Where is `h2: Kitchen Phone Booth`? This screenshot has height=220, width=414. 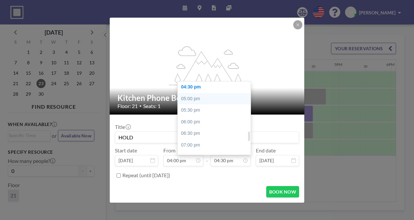 h2: Kitchen Phone Booth is located at coordinates (208, 98).